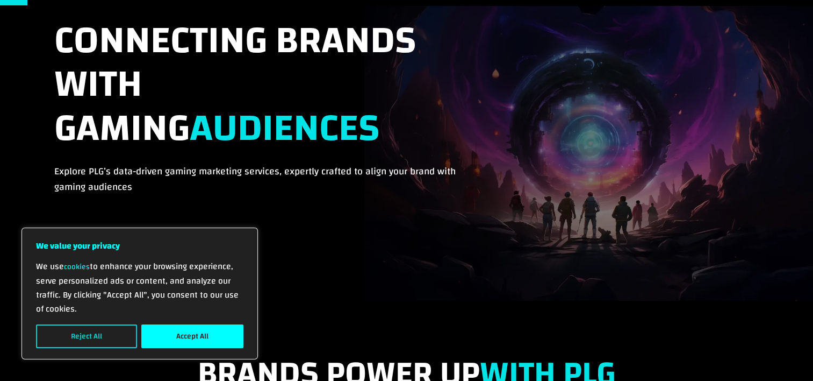 The image size is (813, 381). What do you see at coordinates (140, 246) in the screenshot?
I see `p: We value your privacy` at bounding box center [140, 246].